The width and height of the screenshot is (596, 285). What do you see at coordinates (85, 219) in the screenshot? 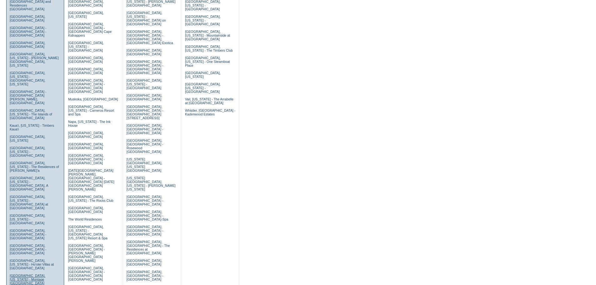
I see `a: The World Residences` at bounding box center [85, 219].